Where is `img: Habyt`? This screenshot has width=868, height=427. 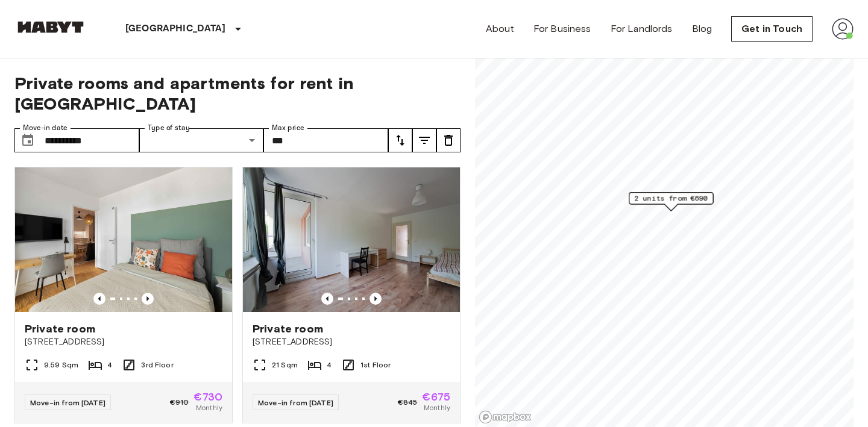
img: Habyt is located at coordinates (50, 28).